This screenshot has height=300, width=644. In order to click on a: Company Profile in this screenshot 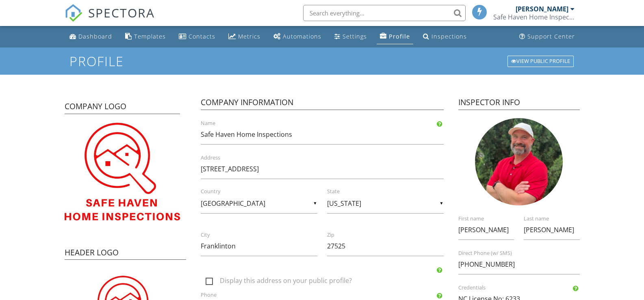, I will do `click(395, 37)`.